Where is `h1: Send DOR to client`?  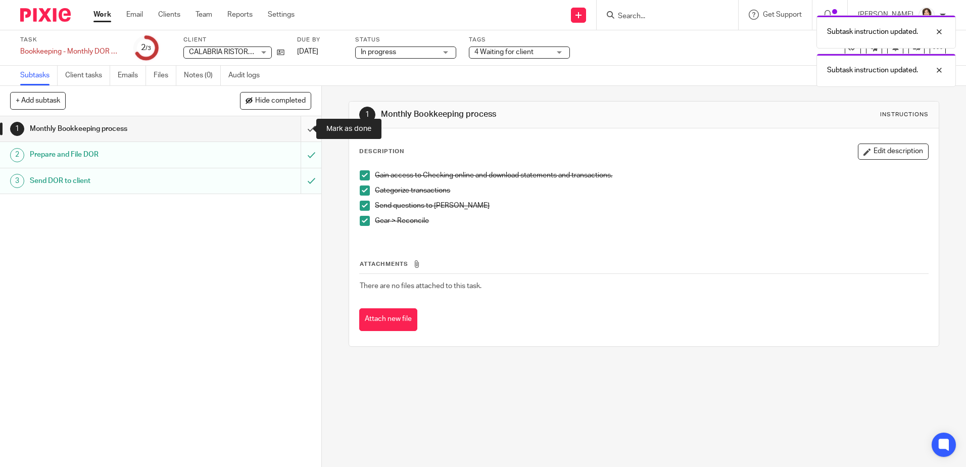
h1: Send DOR to client is located at coordinates (117, 181).